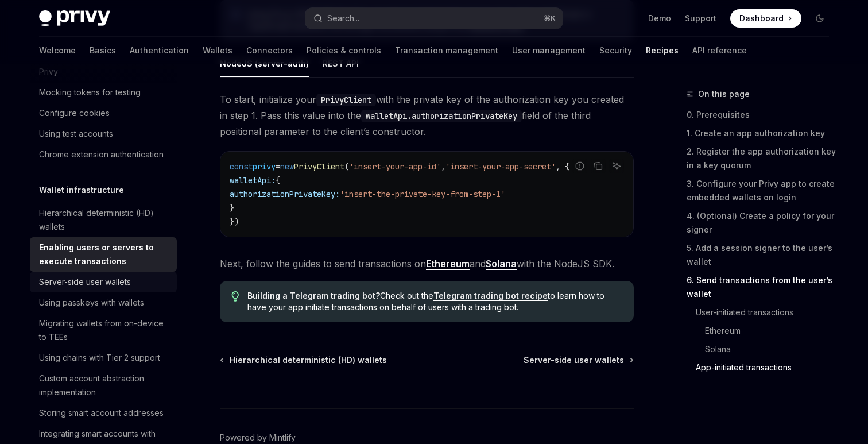  Describe the element at coordinates (74, 113) in the screenshot. I see `div: Configure cookies` at that location.